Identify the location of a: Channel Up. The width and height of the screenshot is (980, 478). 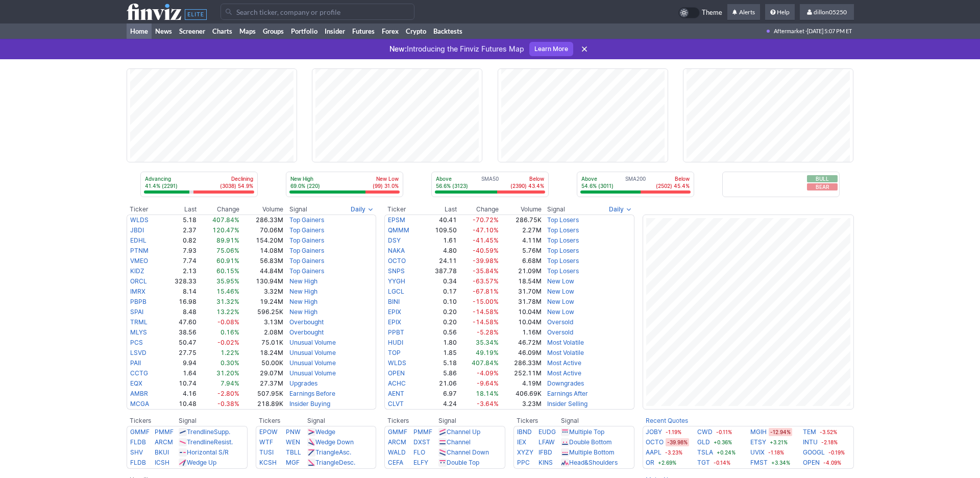
(463, 431).